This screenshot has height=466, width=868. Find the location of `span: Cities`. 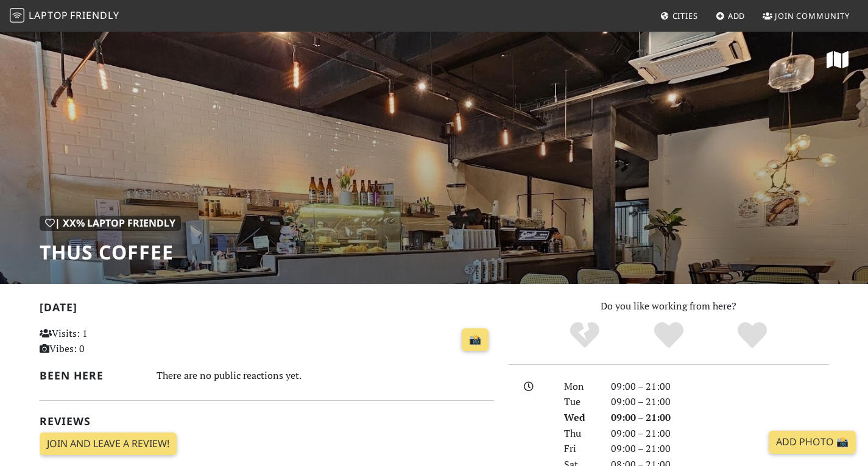

span: Cities is located at coordinates (685, 16).